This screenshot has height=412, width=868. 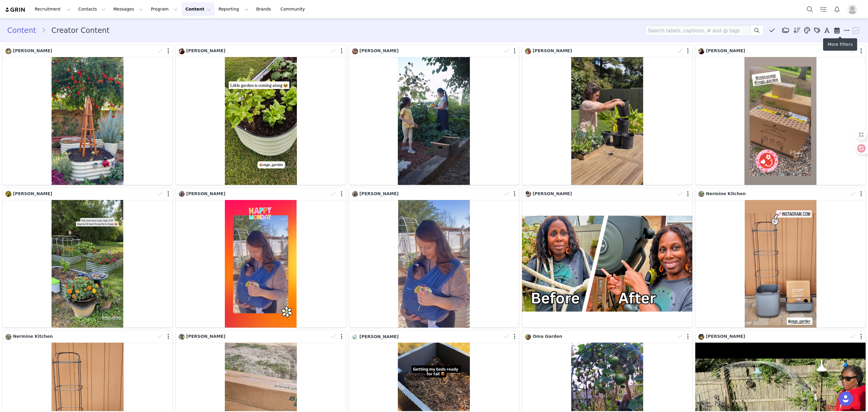 I want to click on div: More Filters, so click(x=840, y=45).